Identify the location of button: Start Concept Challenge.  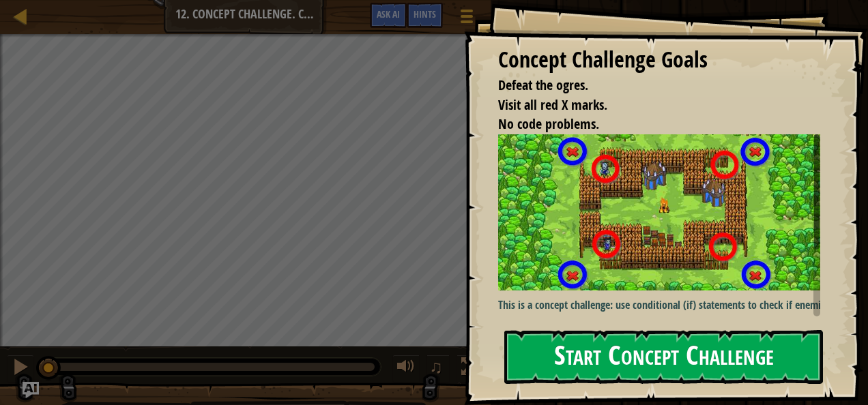
(663, 357).